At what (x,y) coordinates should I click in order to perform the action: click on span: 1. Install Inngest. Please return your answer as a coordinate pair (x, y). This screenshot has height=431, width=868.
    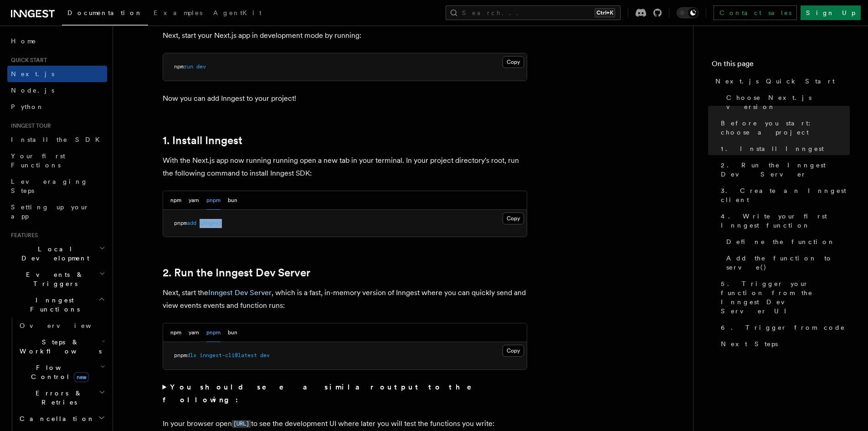
    Looking at the image, I should click on (773, 149).